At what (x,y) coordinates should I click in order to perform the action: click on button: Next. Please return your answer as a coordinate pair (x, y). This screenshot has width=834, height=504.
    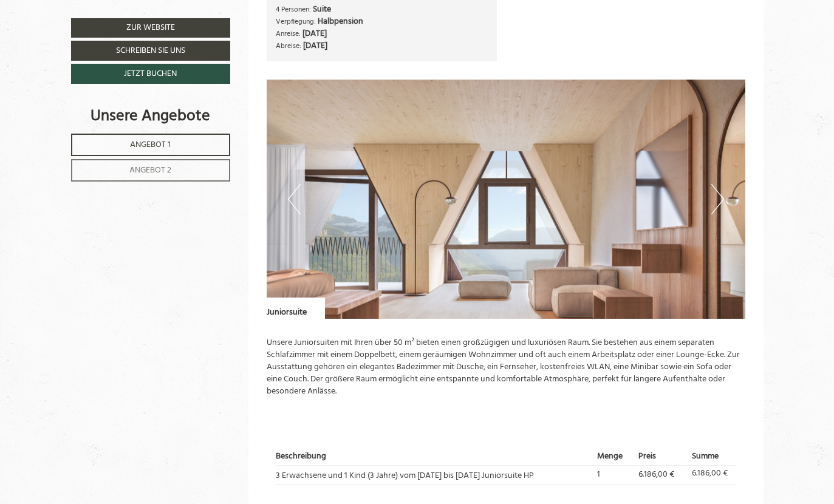
    Looking at the image, I should click on (717, 199).